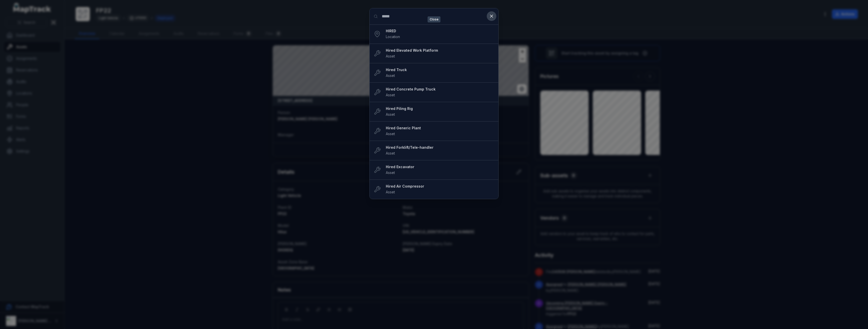  Describe the element at coordinates (440, 151) in the screenshot. I see `a: Hired Forklift/Tele-handlerAsset` at that location.